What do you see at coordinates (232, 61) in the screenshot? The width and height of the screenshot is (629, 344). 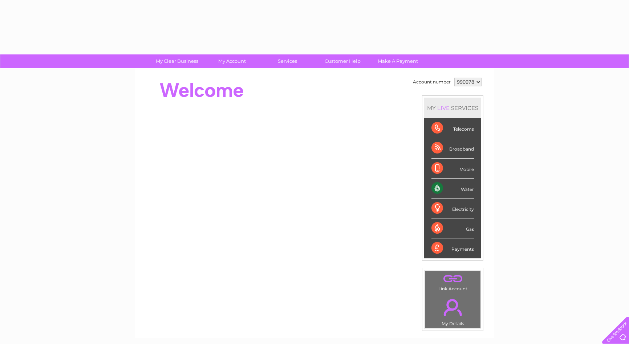 I see `a: My Account` at bounding box center [232, 61].